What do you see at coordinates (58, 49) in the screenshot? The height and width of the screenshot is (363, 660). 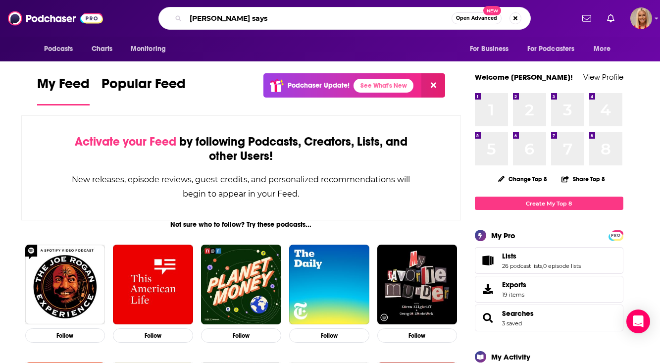 I see `span: Podcasts` at bounding box center [58, 49].